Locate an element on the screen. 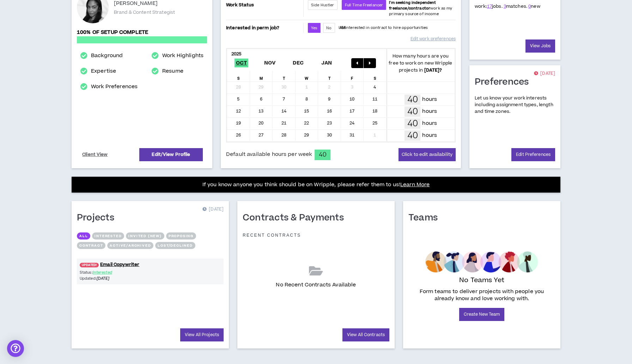  button: Contract is located at coordinates (91, 245).